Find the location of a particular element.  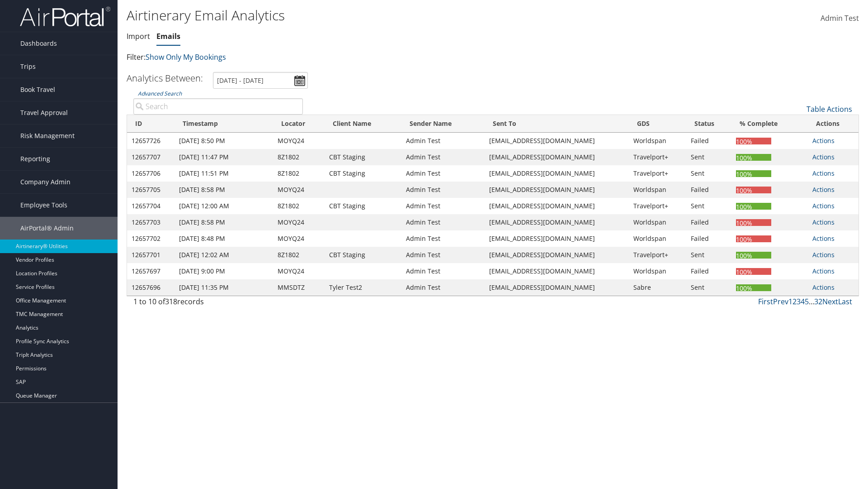

span: Admin Test is located at coordinates (839, 18).